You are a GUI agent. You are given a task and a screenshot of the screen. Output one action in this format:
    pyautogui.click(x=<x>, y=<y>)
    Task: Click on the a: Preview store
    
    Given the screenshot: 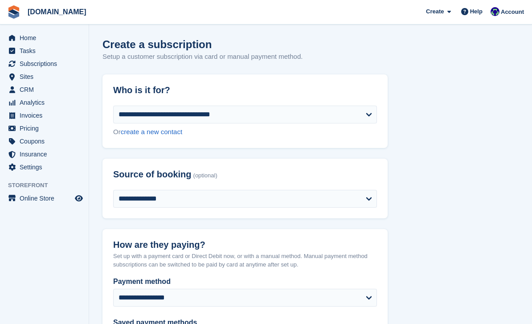 What is the action you would take?
    pyautogui.click(x=79, y=198)
    